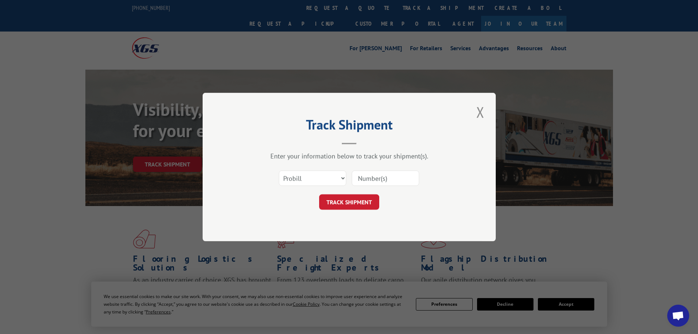 The image size is (698, 334). I want to click on button: Close modal, so click(480, 112).